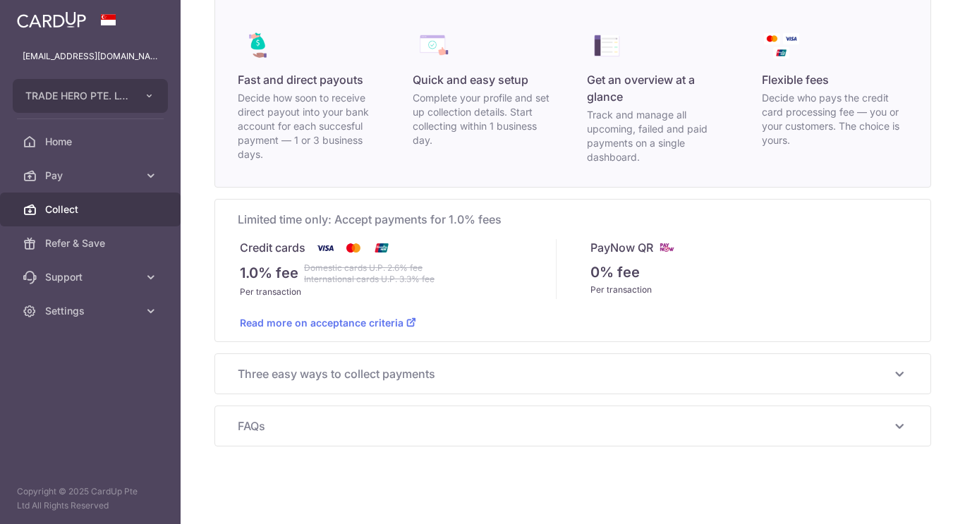 This screenshot has height=524, width=965. Describe the element at coordinates (311, 126) in the screenshot. I see `p: Decide how soon to receive direct payout into your bank account for each succesful payment — 1 or...` at that location.